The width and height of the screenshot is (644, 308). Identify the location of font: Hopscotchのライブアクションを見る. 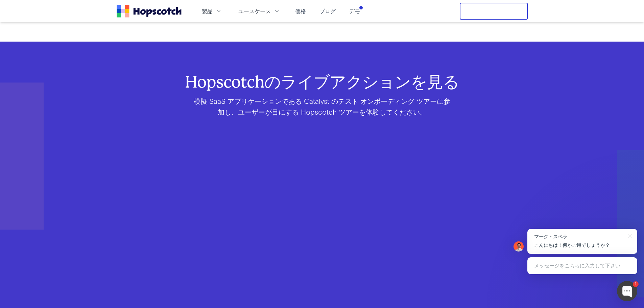
(322, 82).